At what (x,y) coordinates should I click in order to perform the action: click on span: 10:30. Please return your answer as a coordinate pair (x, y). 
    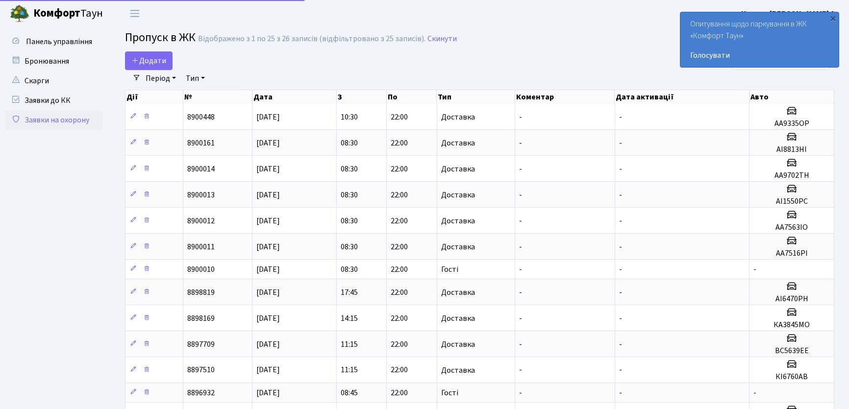
    Looking at the image, I should click on (349, 117).